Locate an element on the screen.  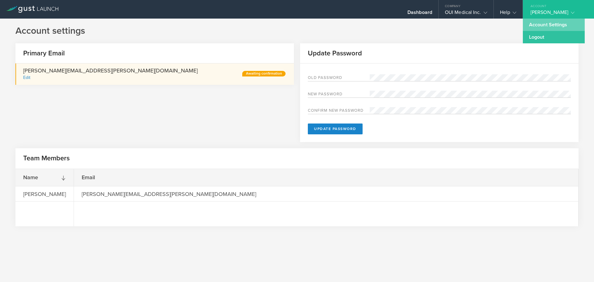
div: Awaiting confirmation is located at coordinates (264, 74).